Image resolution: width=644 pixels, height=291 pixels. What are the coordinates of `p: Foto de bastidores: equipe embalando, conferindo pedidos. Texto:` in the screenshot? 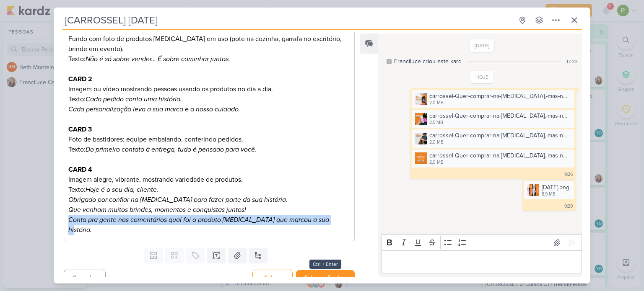 It's located at (209, 139).